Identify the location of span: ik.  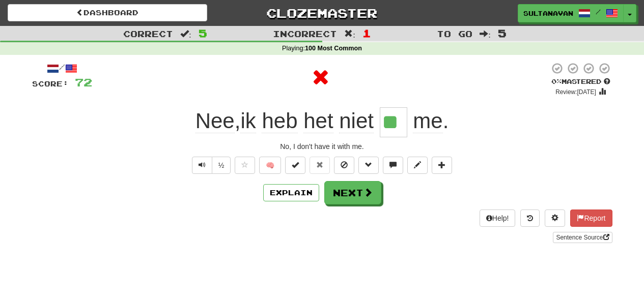
(248, 121).